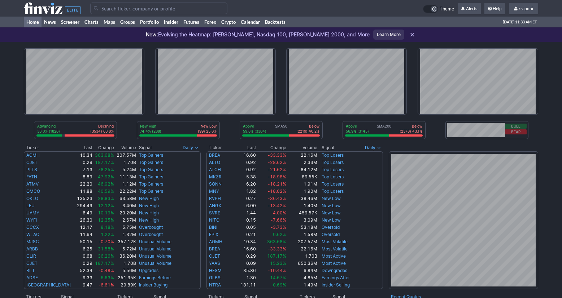 This screenshot has height=298, width=562. Describe the element at coordinates (149, 271) in the screenshot. I see `a: Upgrades` at that location.